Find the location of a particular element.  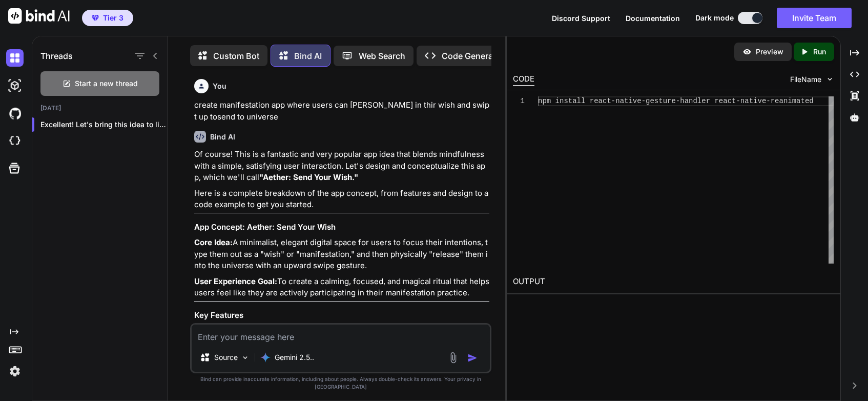

p: Source is located at coordinates (225, 357).